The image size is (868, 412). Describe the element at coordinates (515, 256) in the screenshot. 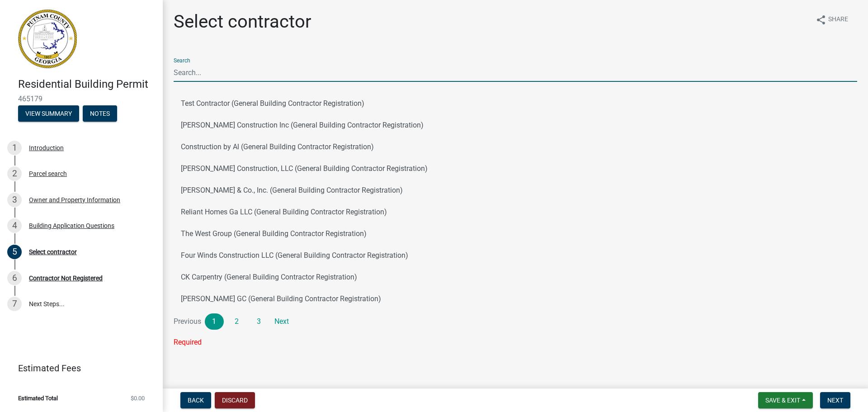

I see `button: Four Winds Construction LLC (General Building Contractor Registration)` at that location.